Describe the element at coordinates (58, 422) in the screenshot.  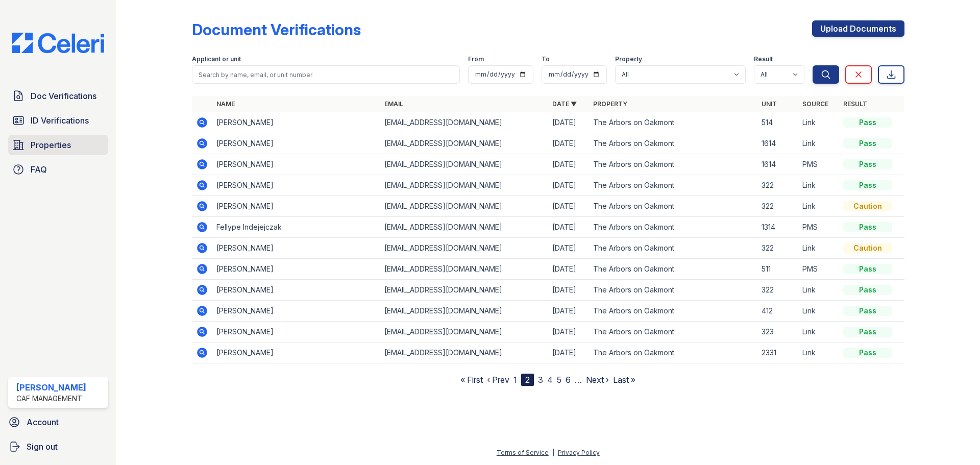
I see `a: Account` at that location.